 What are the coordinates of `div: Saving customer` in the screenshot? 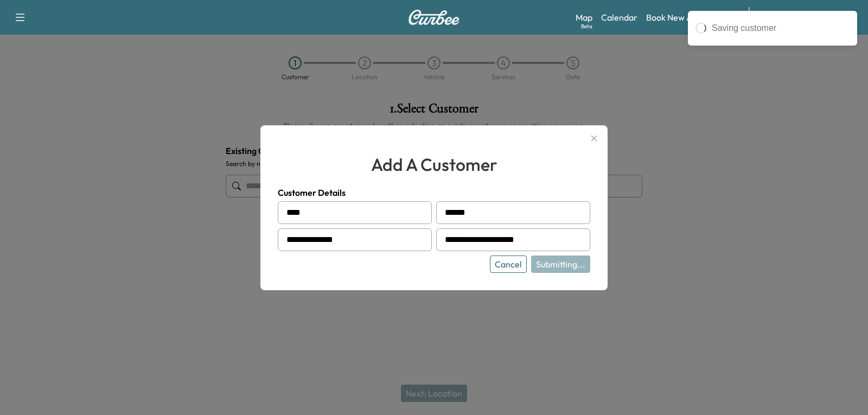 It's located at (780, 28).